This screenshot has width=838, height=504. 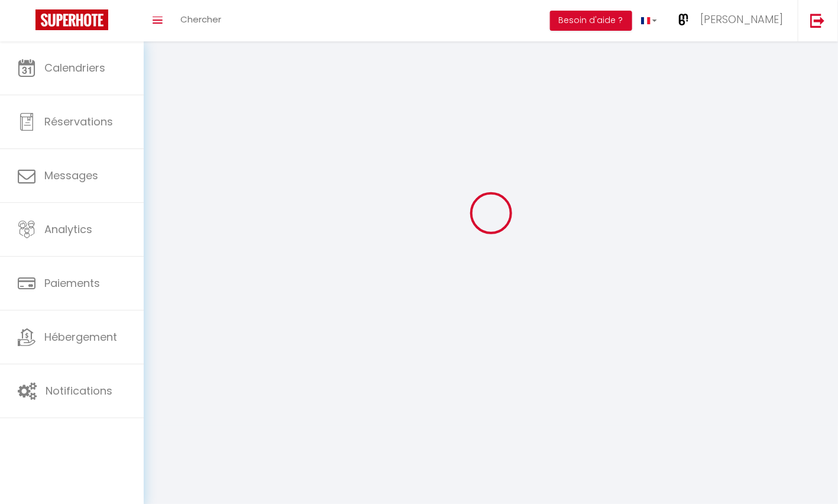 I want to click on span: Messages, so click(x=71, y=175).